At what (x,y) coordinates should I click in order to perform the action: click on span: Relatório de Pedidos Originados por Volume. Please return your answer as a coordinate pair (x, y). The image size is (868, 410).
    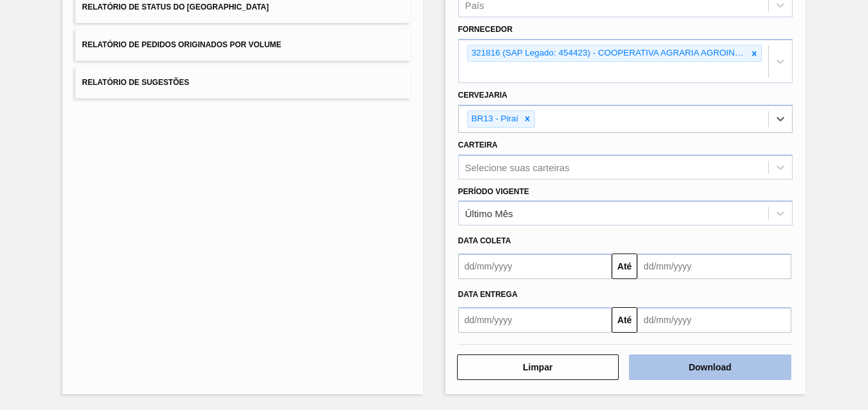
    Looking at the image, I should click on (182, 45).